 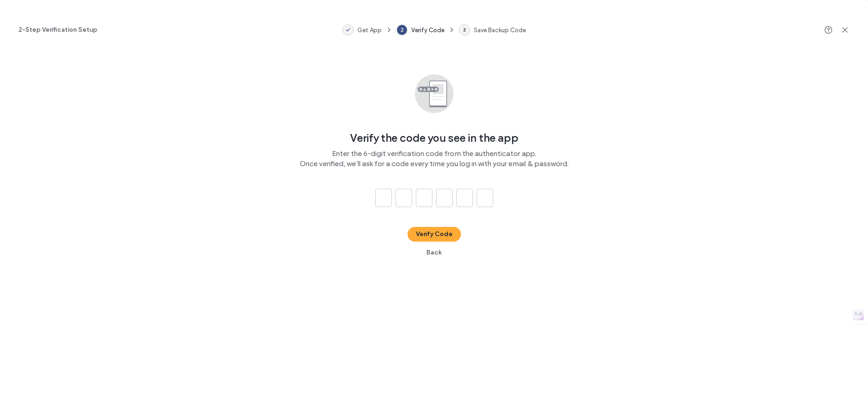 What do you see at coordinates (434, 234) in the screenshot?
I see `button: Verify Code` at bounding box center [434, 234].